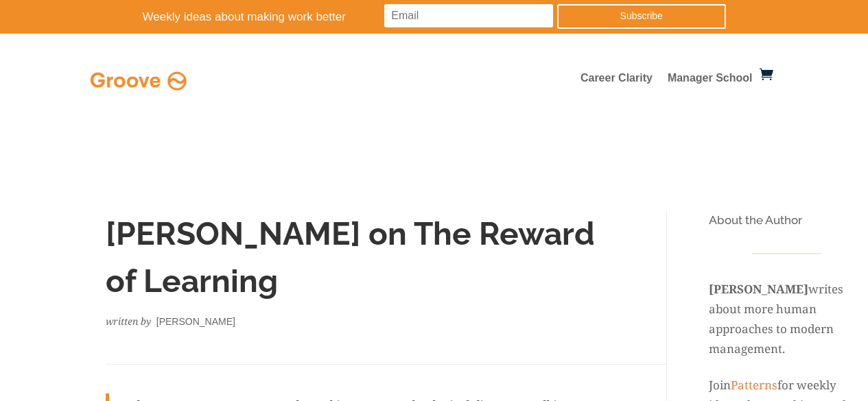 This screenshot has width=868, height=401. What do you see at coordinates (617, 81) in the screenshot?
I see `a: Career Clarity` at bounding box center [617, 81].